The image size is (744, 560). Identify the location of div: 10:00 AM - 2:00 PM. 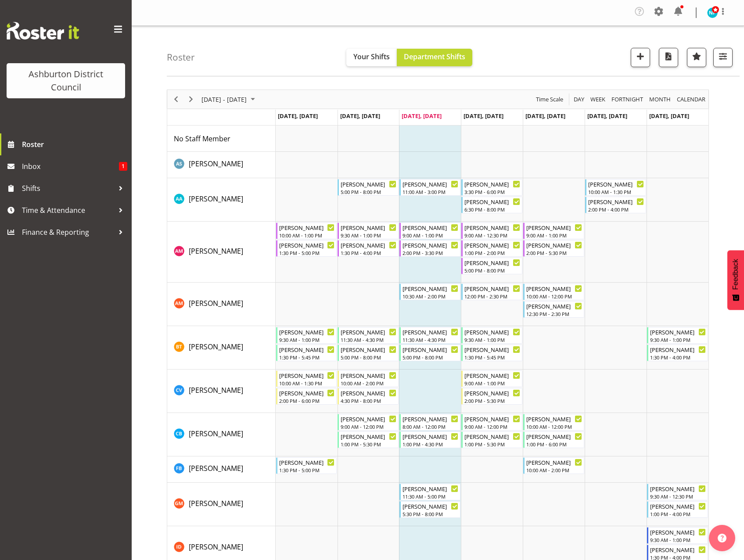
(554, 470).